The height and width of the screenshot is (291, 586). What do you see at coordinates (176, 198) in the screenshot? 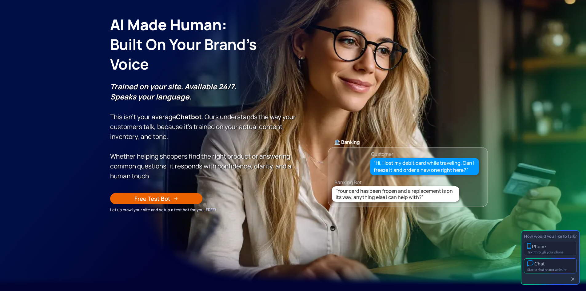
I see `img: Arrow` at bounding box center [176, 198].